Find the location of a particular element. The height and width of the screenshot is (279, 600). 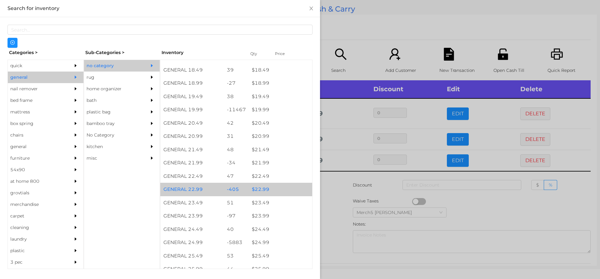

div: -34 is located at coordinates (236, 163).